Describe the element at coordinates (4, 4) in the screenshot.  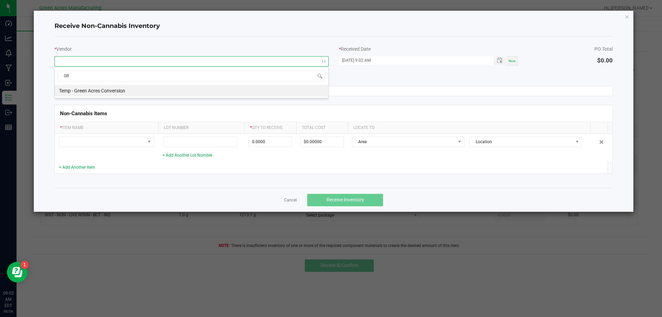
I see `span: 1` at that location.